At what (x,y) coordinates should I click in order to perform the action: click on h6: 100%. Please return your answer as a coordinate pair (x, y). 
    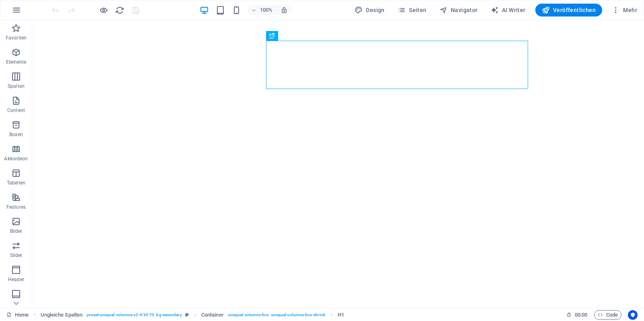
    Looking at the image, I should click on (266, 10).